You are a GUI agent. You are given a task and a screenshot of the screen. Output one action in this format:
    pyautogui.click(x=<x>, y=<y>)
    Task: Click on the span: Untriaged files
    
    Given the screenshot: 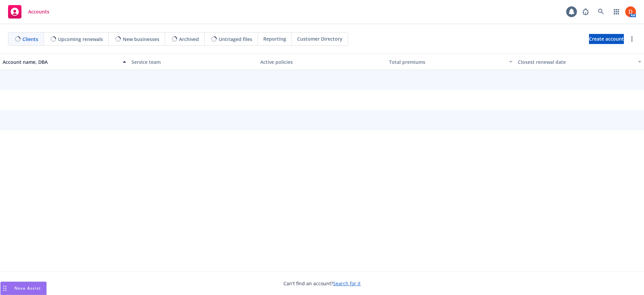 What is the action you would take?
    pyautogui.click(x=235, y=39)
    